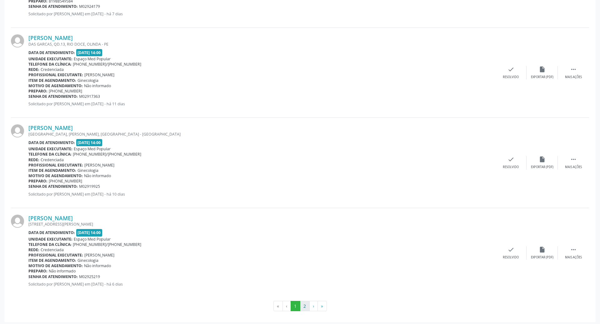  What do you see at coordinates (322, 306) in the screenshot?
I see `button: Go to last page` at bounding box center [322, 306].